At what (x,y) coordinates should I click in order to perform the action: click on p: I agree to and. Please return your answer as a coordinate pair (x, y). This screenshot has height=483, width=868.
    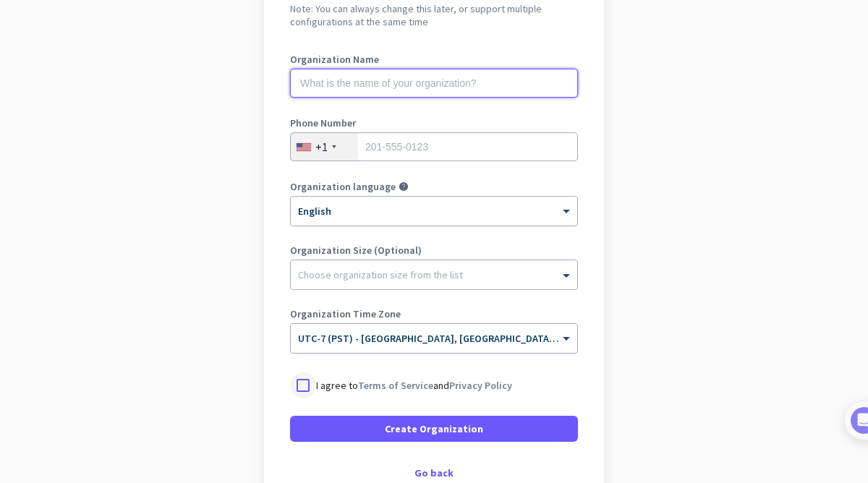
    Looking at the image, I should click on (414, 385).